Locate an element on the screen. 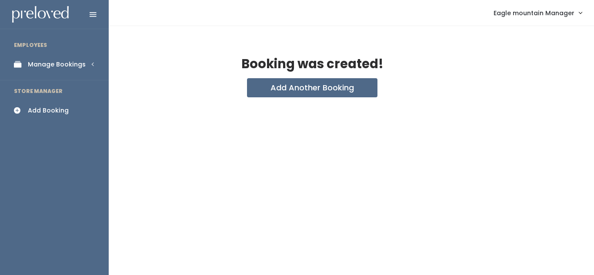 The width and height of the screenshot is (594, 275). a: Add Another Booking is located at coordinates (312, 88).